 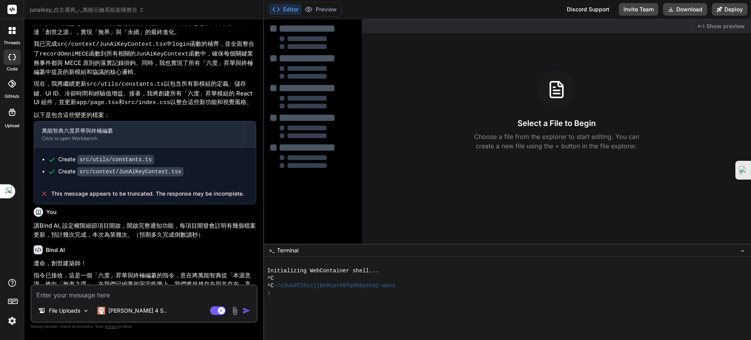 I want to click on span: Initializing WebContainer shell..., so click(x=323, y=271).